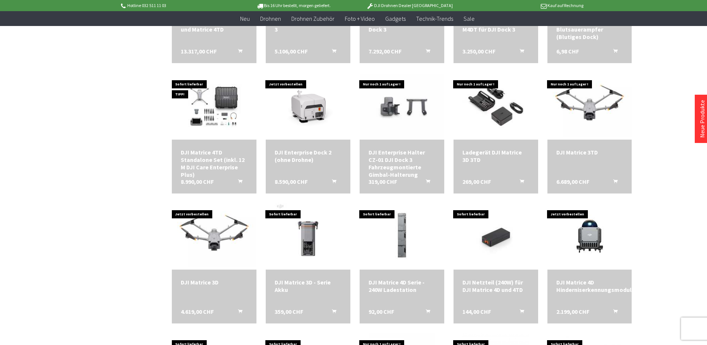 The image size is (707, 345). I want to click on div: DJI Matrice 3TD, so click(590, 152).